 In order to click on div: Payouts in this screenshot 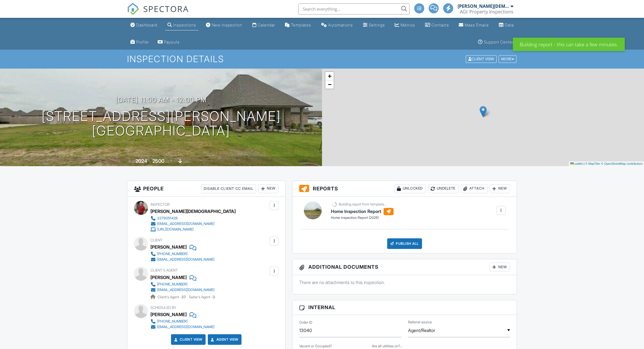, I will do `click(172, 42)`.